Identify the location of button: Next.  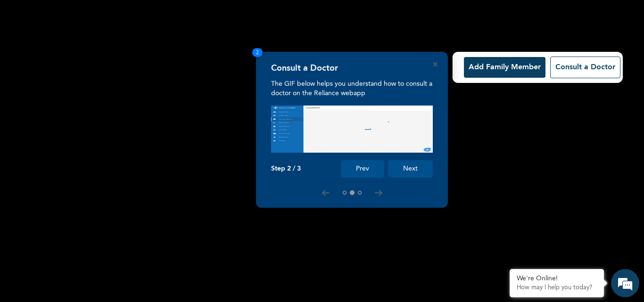
(410, 169).